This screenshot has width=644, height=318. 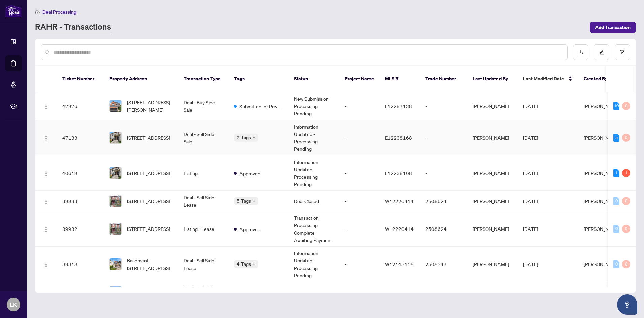 What do you see at coordinates (623, 52) in the screenshot?
I see `span: filter` at bounding box center [623, 52].